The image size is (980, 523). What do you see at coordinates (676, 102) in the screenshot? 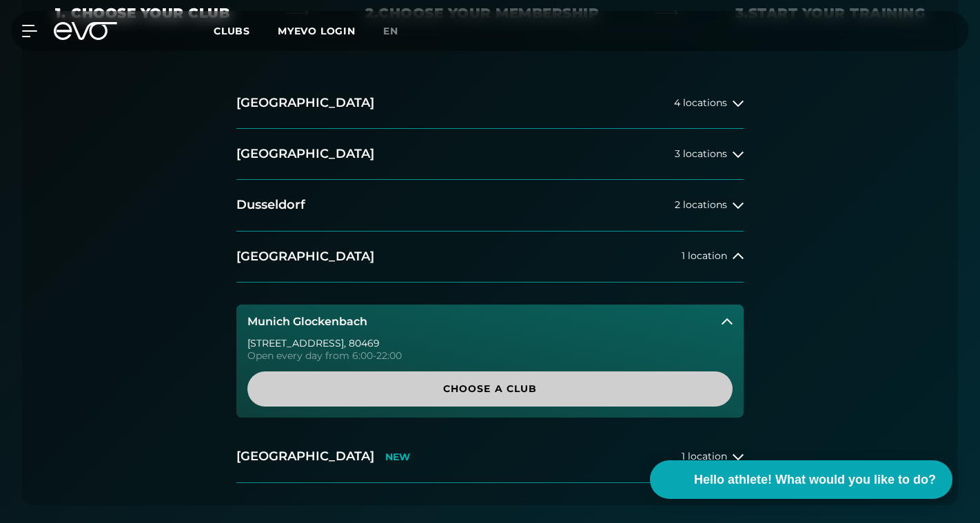
I see `font: 4` at bounding box center [676, 102].